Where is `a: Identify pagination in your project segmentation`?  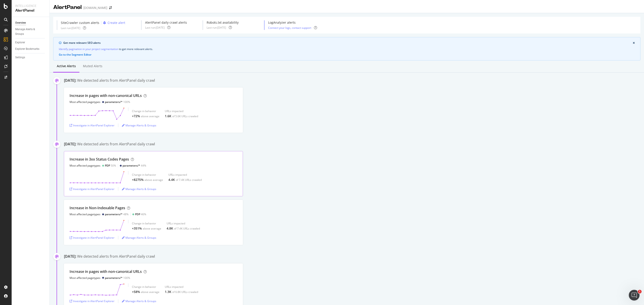 a: Identify pagination in your project segmentation is located at coordinates (88, 49).